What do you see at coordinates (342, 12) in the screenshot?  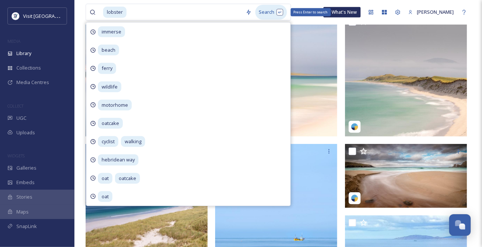 I see `div: What's New` at bounding box center [342, 12].